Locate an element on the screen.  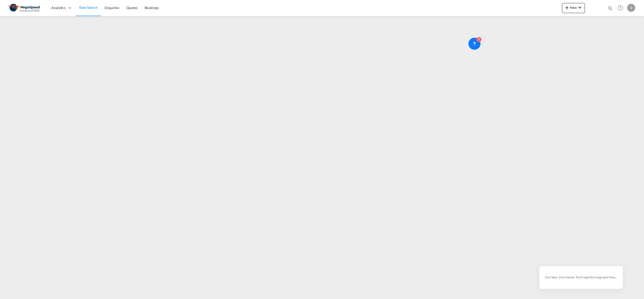
span: Quotes is located at coordinates (132, 8).